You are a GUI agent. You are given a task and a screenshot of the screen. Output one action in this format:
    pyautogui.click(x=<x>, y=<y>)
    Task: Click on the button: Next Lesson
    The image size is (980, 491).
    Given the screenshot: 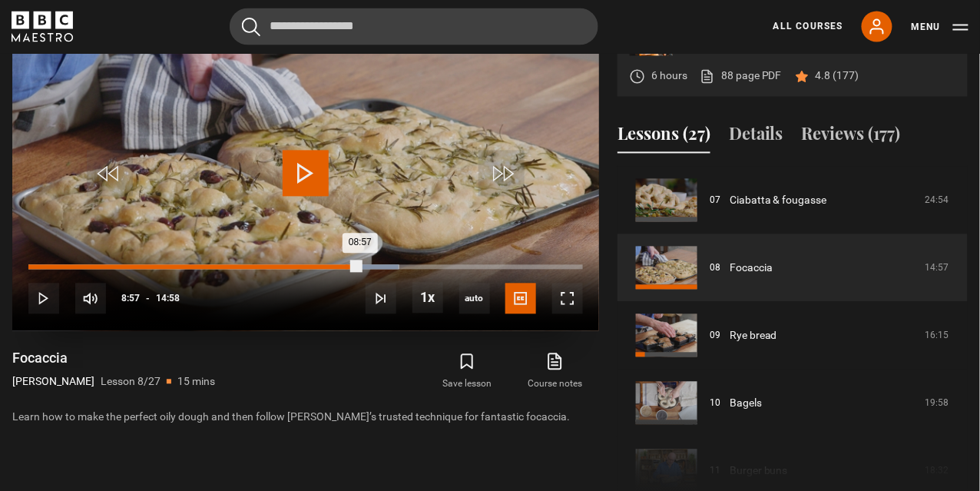 What is the action you would take?
    pyautogui.click(x=381, y=298)
    